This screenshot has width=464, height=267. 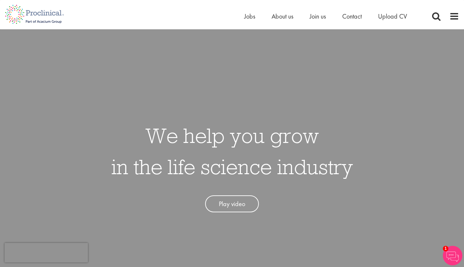 What do you see at coordinates (282, 16) in the screenshot?
I see `a: About us` at bounding box center [282, 16].